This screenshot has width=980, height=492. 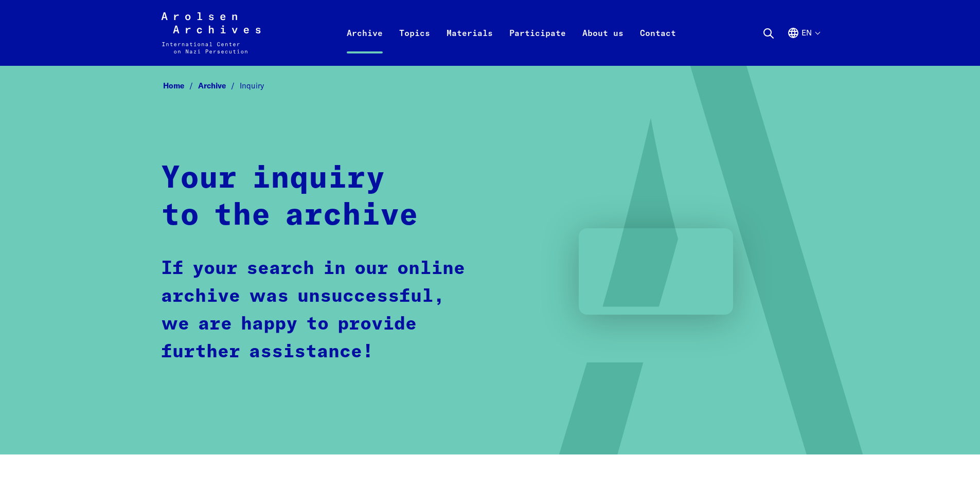 What do you see at coordinates (603, 45) in the screenshot?
I see `a: About us` at bounding box center [603, 45].